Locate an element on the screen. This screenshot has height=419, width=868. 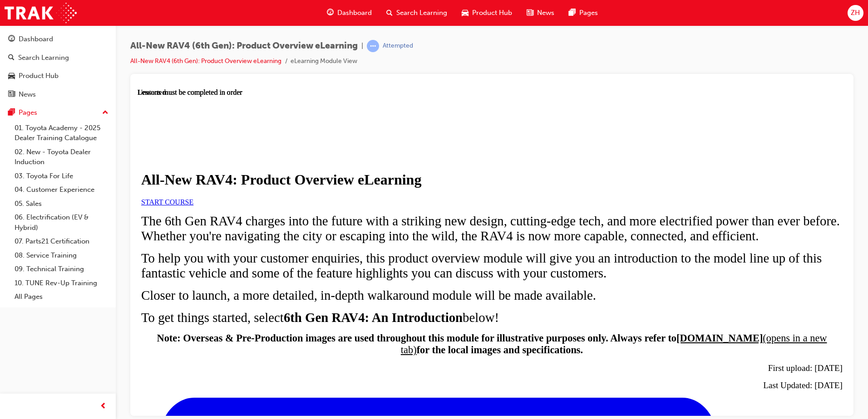
span: Search Learning is located at coordinates (422, 12).